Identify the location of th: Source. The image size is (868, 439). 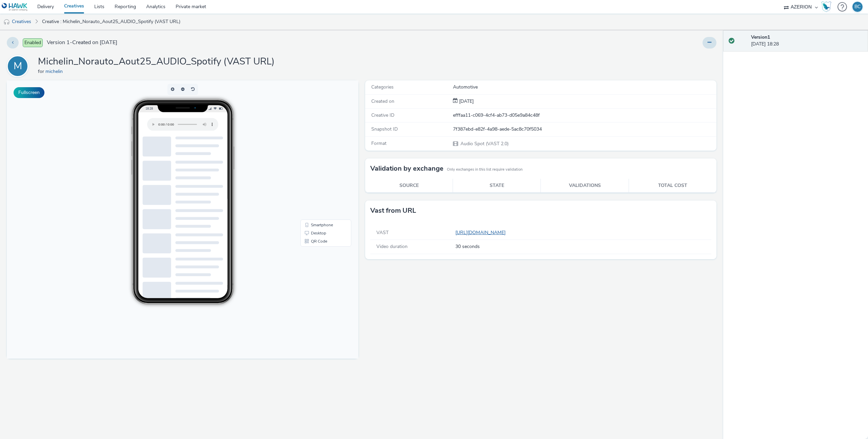
(409, 185).